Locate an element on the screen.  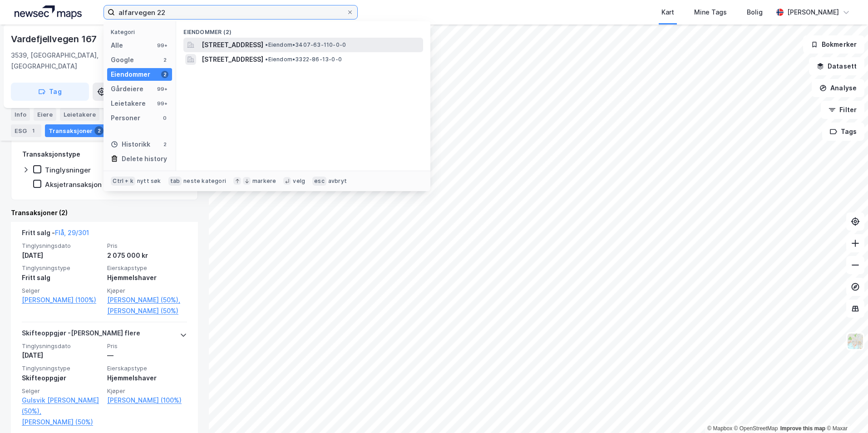
div: nytt søk is located at coordinates (149, 182).